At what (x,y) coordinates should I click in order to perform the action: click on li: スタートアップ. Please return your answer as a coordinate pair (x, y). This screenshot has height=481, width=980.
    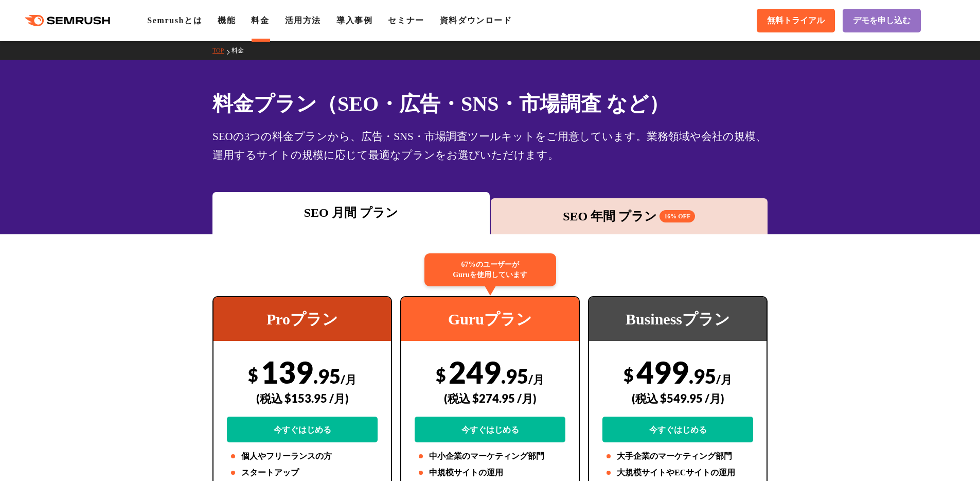
    Looking at the image, I should click on (302, 472).